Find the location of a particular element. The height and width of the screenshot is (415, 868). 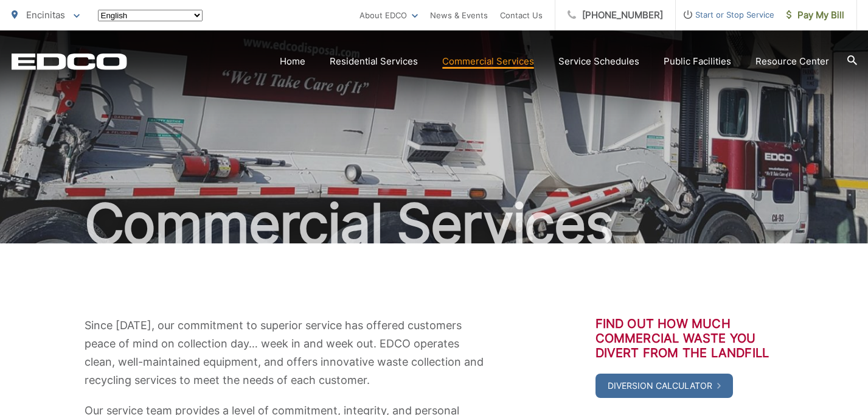

a: Diversion Calculator is located at coordinates (665, 386).